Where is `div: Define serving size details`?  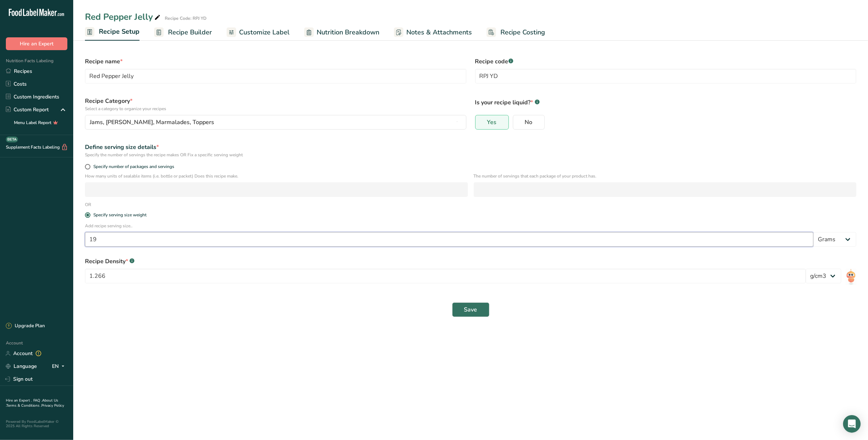 div: Define serving size details is located at coordinates (470, 147).